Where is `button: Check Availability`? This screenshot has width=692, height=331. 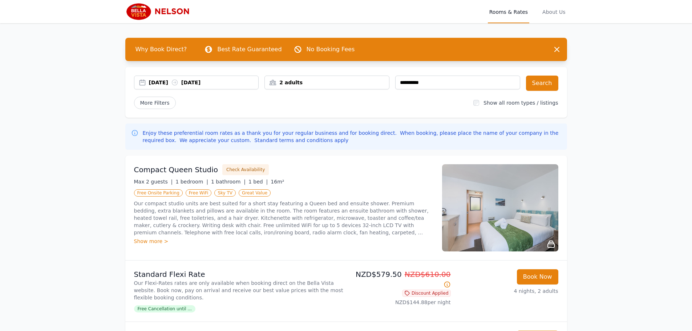
button: Check Availability is located at coordinates (246, 170).